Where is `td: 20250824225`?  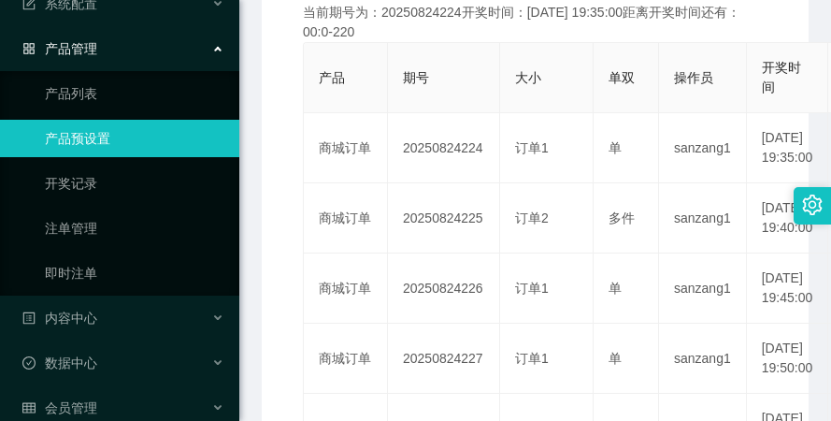 td: 20250824225 is located at coordinates (444, 218).